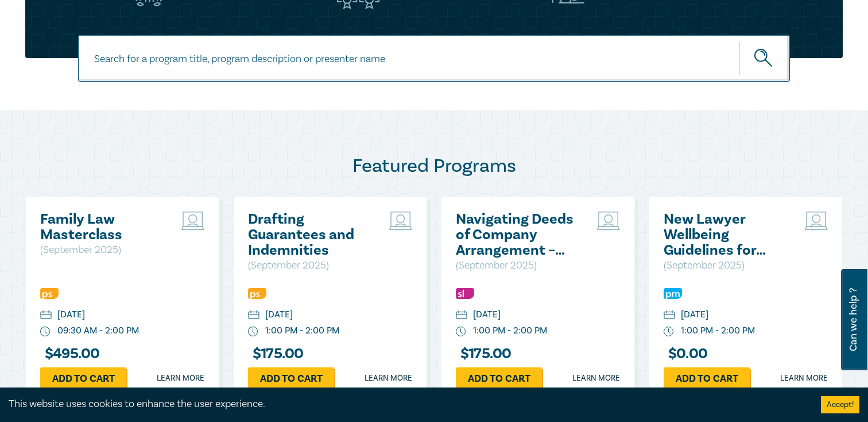  I want to click on div: This website uses cookies to enhance the user experience., so click(406, 404).